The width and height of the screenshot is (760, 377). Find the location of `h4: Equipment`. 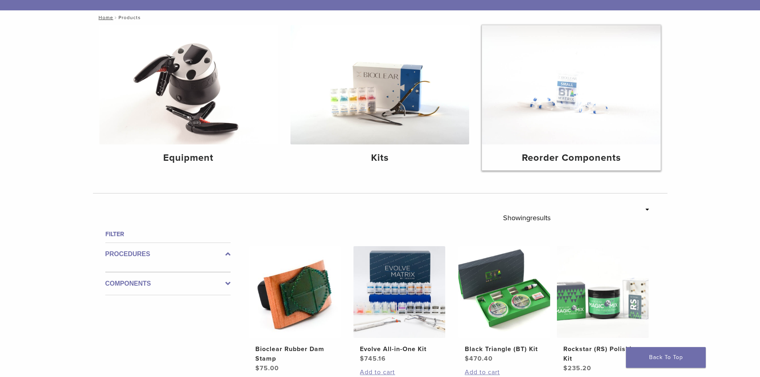

h4: Equipment is located at coordinates (189, 158).